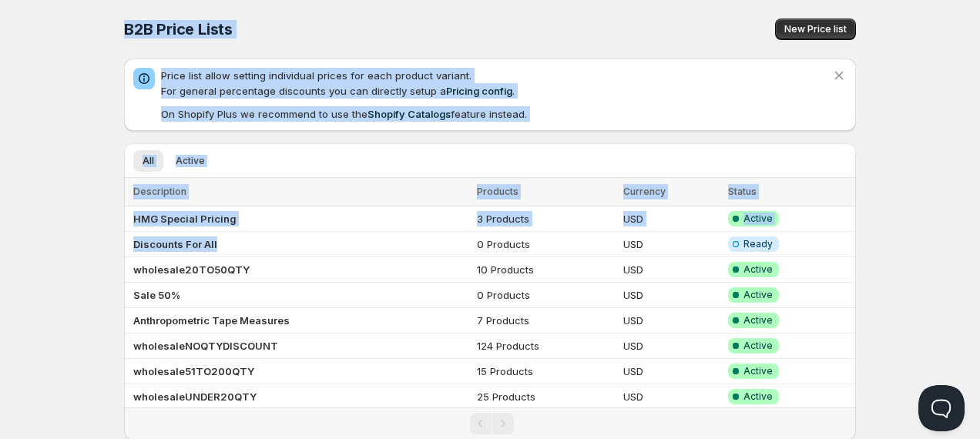 The width and height of the screenshot is (980, 439). Describe the element at coordinates (211, 321) in the screenshot. I see `b: Anthropometric Tape Measures` at that location.